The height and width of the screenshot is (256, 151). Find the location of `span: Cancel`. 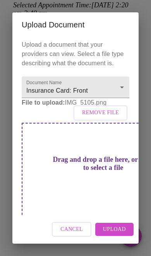

span: Cancel is located at coordinates (71, 229).